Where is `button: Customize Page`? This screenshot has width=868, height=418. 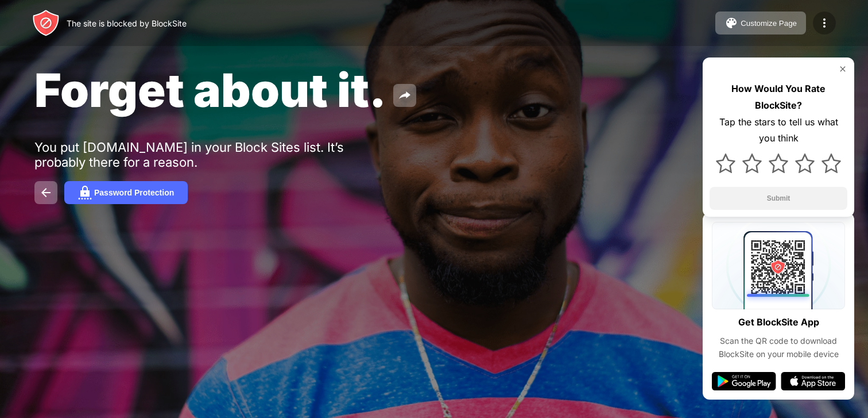 button: Customize Page is located at coordinates (761, 23).